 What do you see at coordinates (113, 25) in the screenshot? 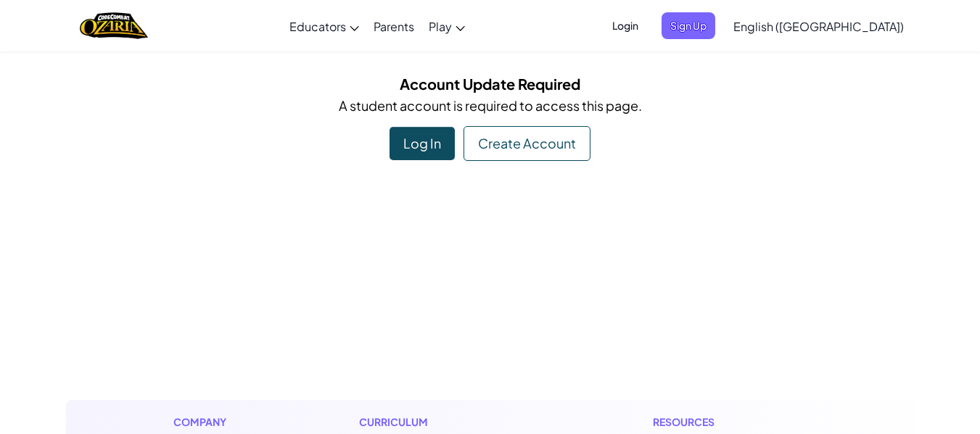
I see `a: Ozaria by CodeCombat logo` at bounding box center [113, 25].